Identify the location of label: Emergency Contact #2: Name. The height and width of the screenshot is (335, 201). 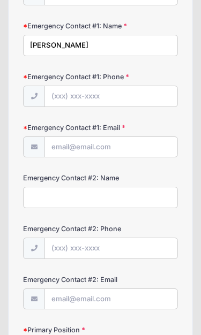
(71, 178).